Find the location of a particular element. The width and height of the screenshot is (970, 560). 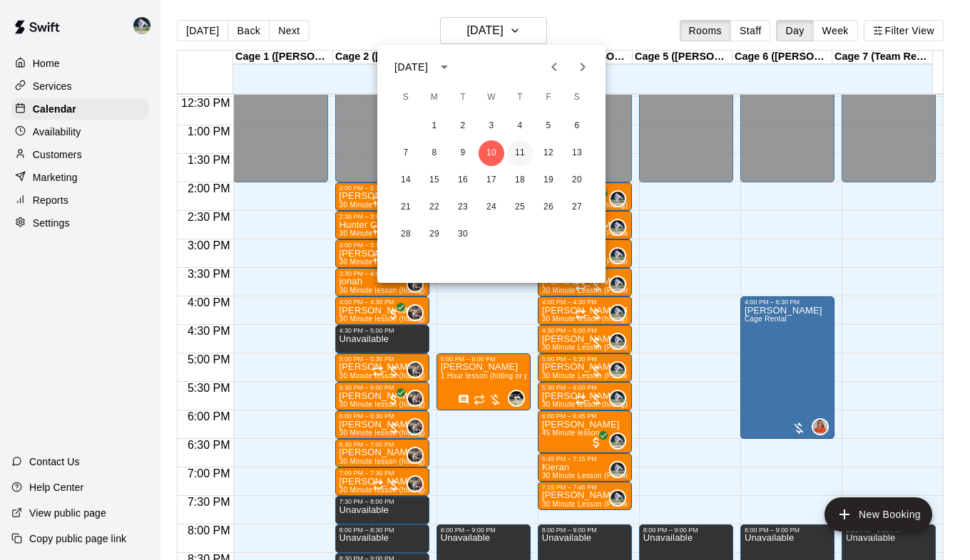

button: 9 is located at coordinates (462, 154).